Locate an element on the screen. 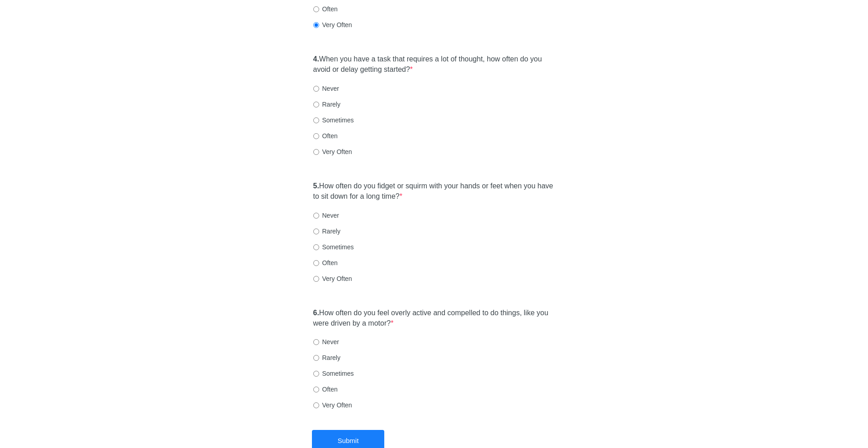 Image resolution: width=868 pixels, height=448 pixels. label: When you have a task that requires a lot of thought, how often do you avoid or delay getting star... is located at coordinates (434, 64).